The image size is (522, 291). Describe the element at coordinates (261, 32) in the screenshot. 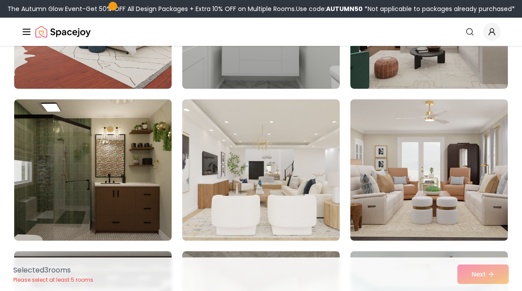

I see `nav: Global` at that location.